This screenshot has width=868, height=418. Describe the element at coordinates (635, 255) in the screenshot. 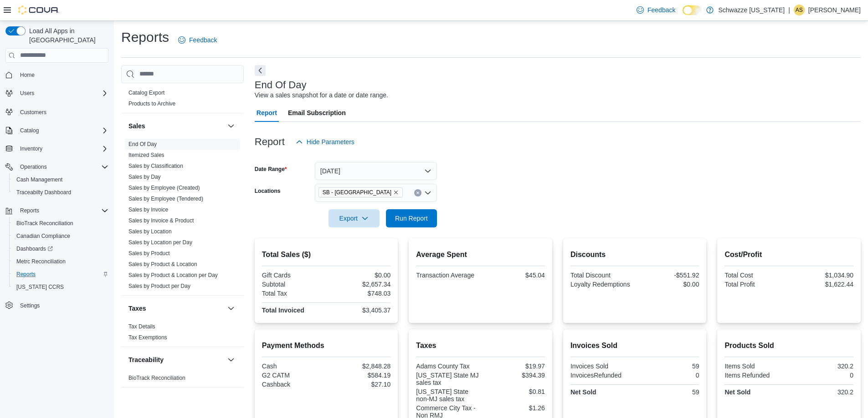

I see `h2: Discounts` at that location.